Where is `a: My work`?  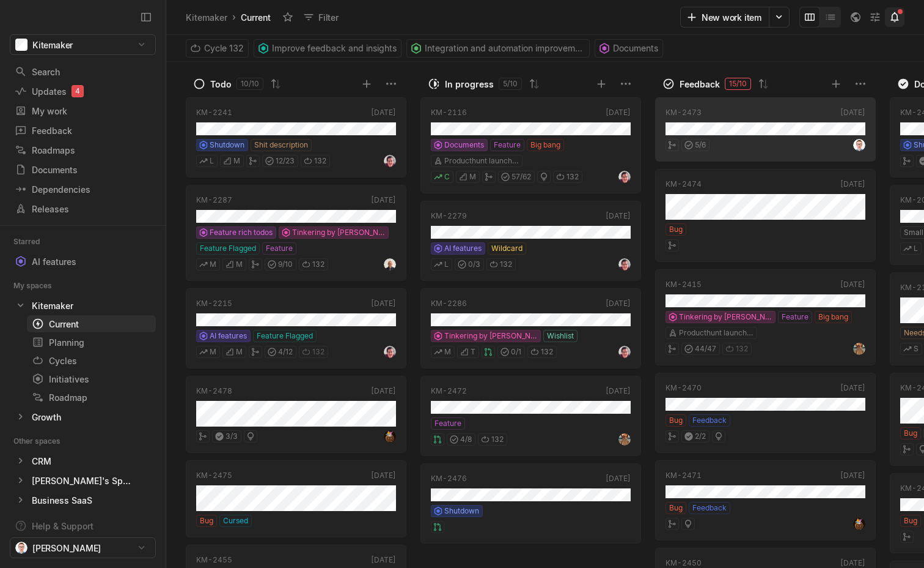
a: My work is located at coordinates (82, 111).